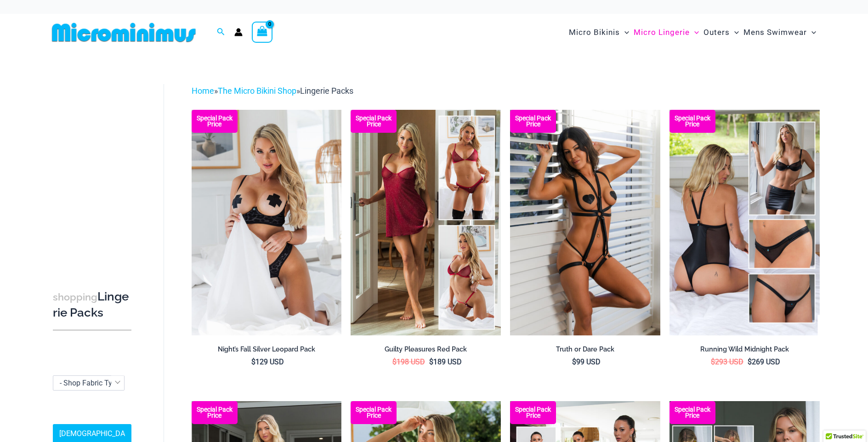  I want to click on bdi: 293 USD, so click(727, 361).